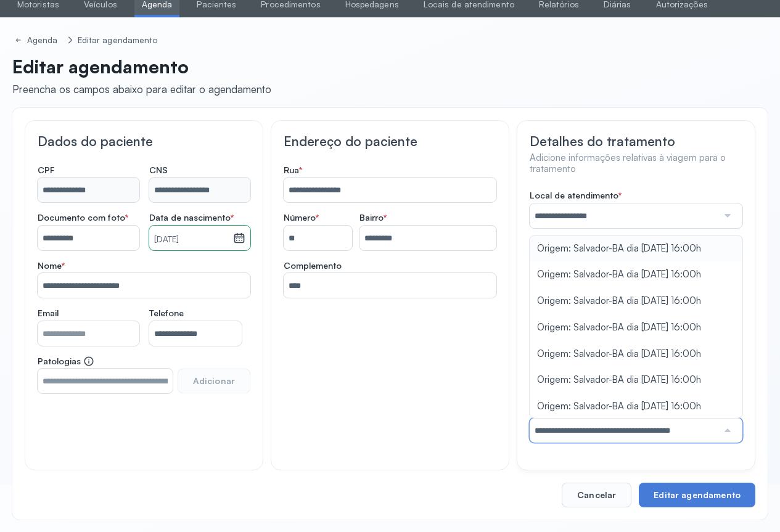 The width and height of the screenshot is (780, 532). I want to click on button: Adicionar, so click(214, 382).